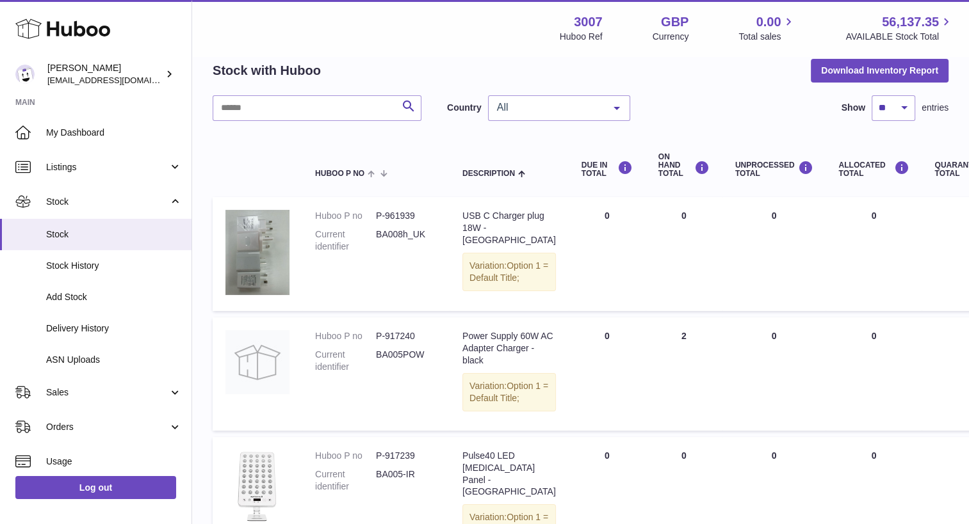 The image size is (969, 524). What do you see at coordinates (339, 174) in the screenshot?
I see `span: Huboo P no` at bounding box center [339, 174].